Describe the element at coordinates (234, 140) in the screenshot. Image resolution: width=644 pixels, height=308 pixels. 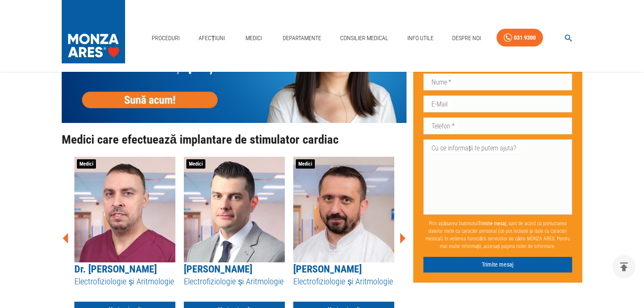
I see `h2: Medici care efectuează implantare de stimulator cardiac` at that location.